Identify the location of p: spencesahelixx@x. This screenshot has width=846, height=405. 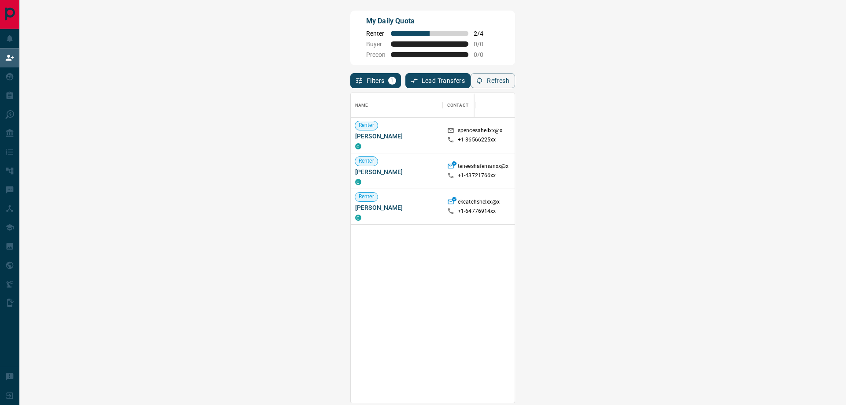
(480, 131).